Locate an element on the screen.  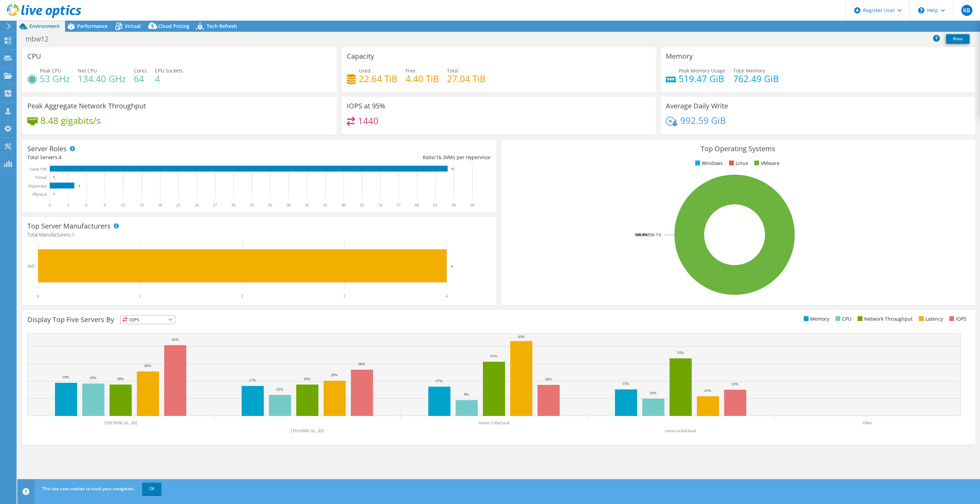
text: 27 is located at coordinates (215, 205).